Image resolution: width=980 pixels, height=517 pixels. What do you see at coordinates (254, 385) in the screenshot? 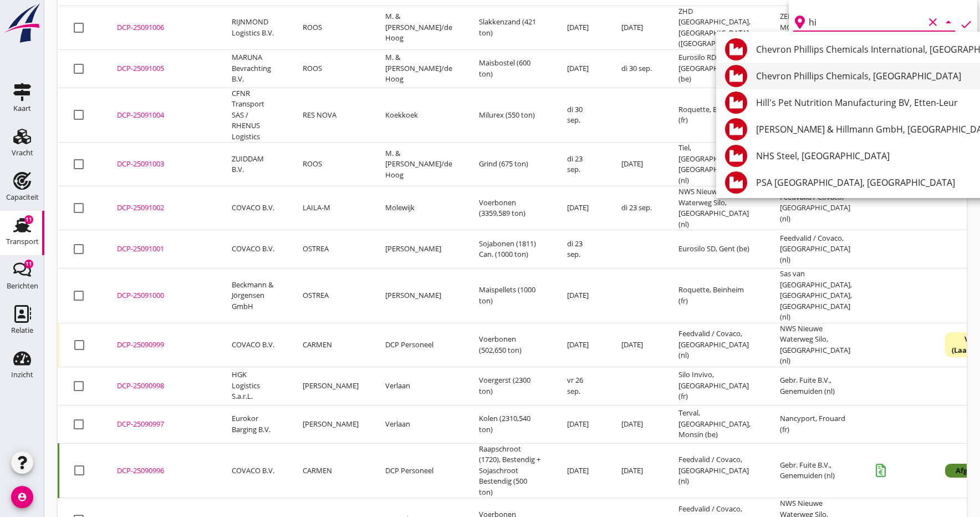
I see `td: HGK Logistics S.a.r.L.` at bounding box center [254, 385].